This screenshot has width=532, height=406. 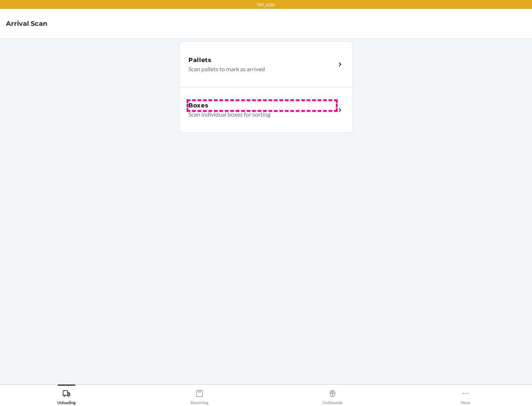 I want to click on button: Outbounds, so click(x=333, y=394).